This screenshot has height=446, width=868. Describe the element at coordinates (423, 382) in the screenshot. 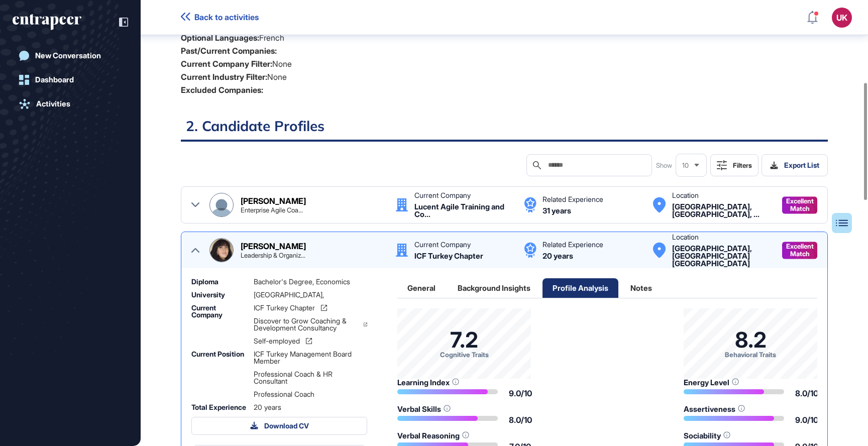

I see `div: Learning Index` at that location.